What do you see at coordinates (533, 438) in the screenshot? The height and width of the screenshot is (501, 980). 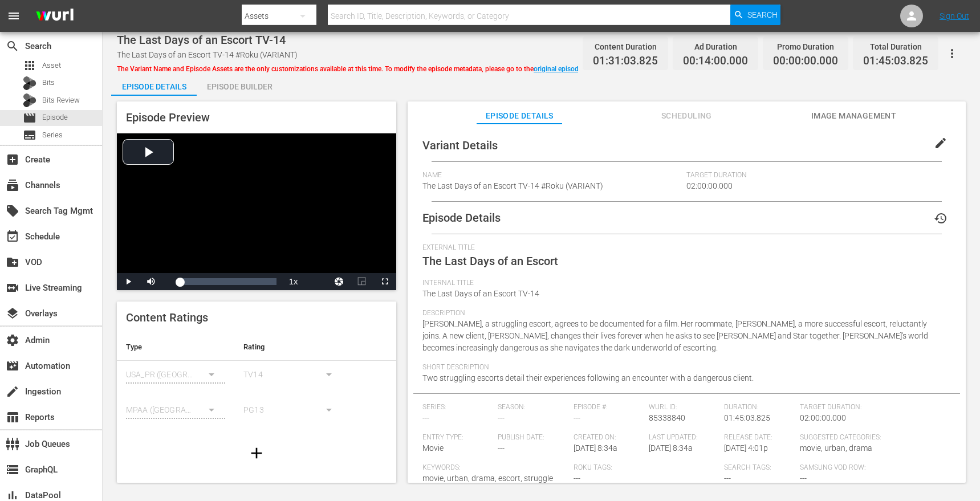 I see `span: Publish Date:` at bounding box center [533, 438].